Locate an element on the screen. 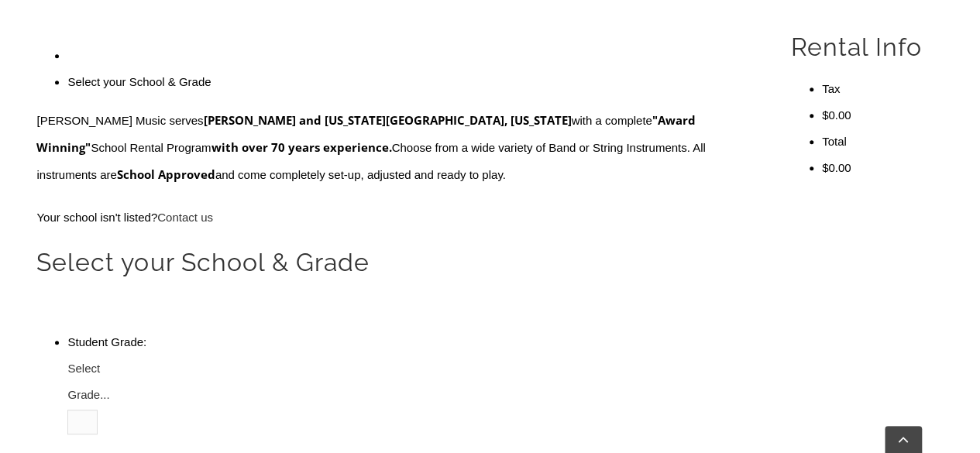  h2: Select your School & Grade is located at coordinates (395, 262).